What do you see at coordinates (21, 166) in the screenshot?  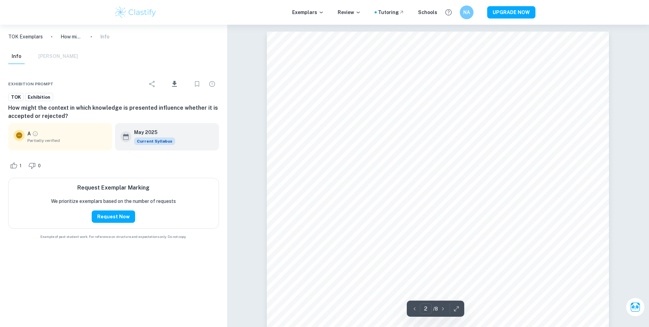 I see `span: 1` at bounding box center [21, 166].